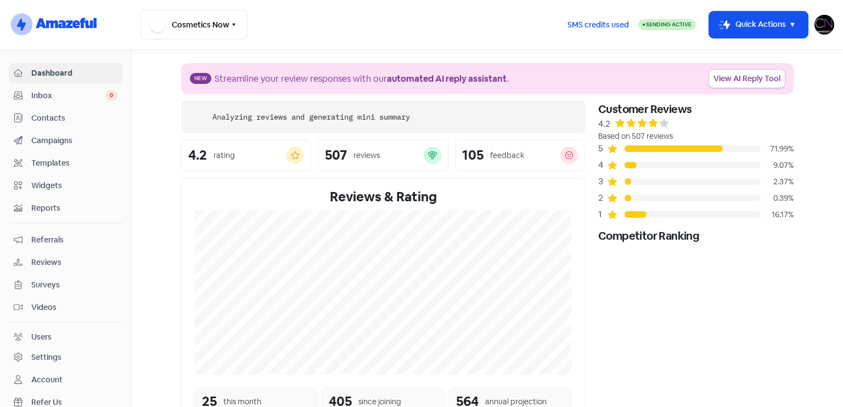 The image size is (843, 407). What do you see at coordinates (74, 140) in the screenshot?
I see `span: Campaigns` at bounding box center [74, 140].